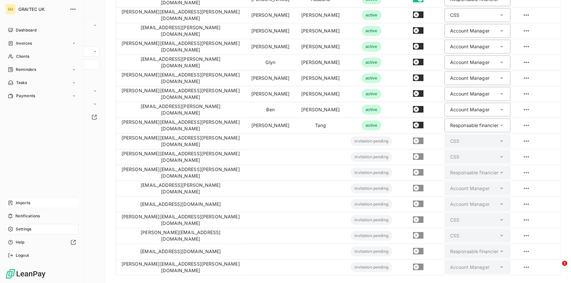 This screenshot has width=571, height=283. I want to click on span: Dashboard, so click(26, 30).